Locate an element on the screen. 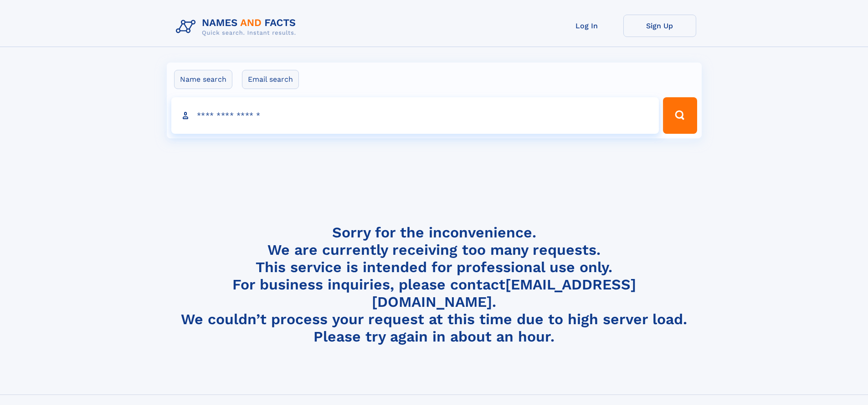 This screenshot has height=405, width=868. a: Log In is located at coordinates (587, 25).